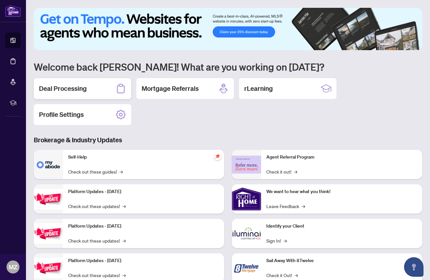  I want to click on button: Open asap, so click(414, 267).